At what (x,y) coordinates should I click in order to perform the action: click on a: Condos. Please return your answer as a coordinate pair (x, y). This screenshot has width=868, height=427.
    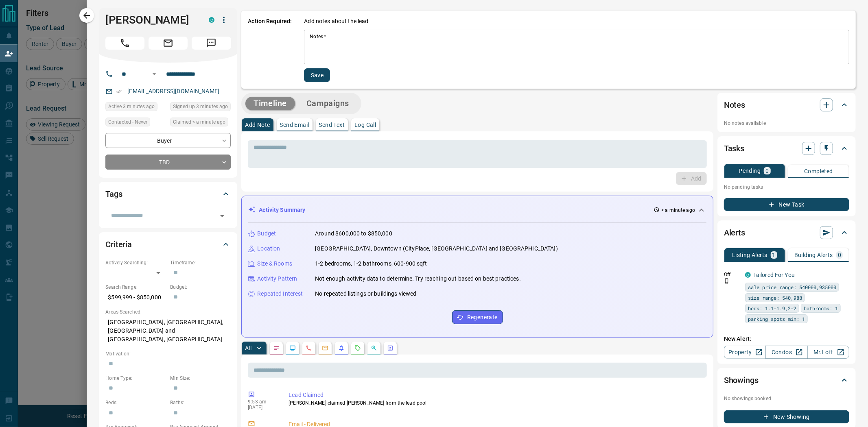
    Looking at the image, I should click on (786, 352).